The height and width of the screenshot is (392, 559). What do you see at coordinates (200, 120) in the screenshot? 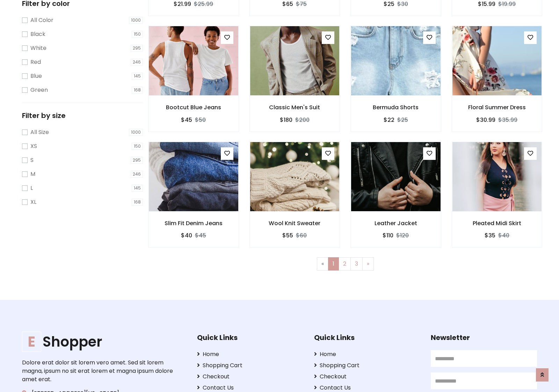
I see `del: $50` at bounding box center [200, 120].